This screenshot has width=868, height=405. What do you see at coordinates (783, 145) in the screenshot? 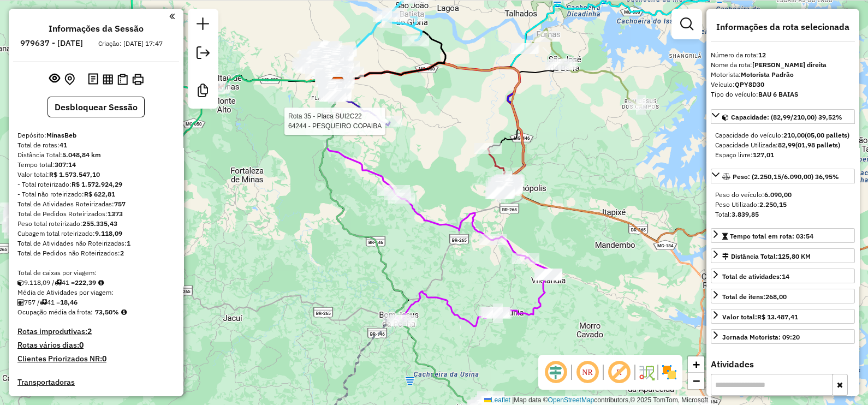
I see `div: Capacidade: (82,99/210,00) 39,52%` at bounding box center [783, 145].